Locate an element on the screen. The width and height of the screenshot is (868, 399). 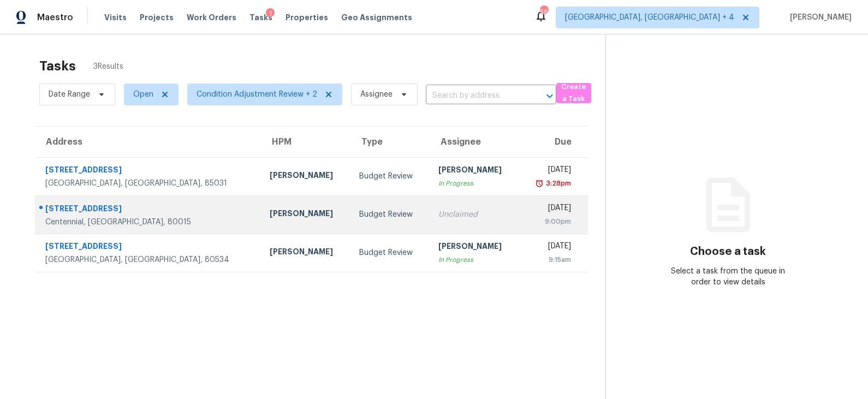
span: Geo Assignments is located at coordinates (377, 17).